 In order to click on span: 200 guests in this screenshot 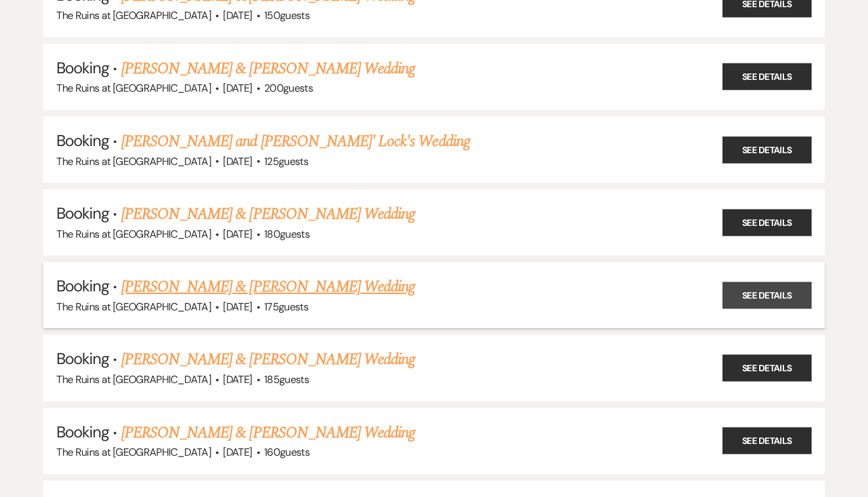, I will do `click(289, 88)`.